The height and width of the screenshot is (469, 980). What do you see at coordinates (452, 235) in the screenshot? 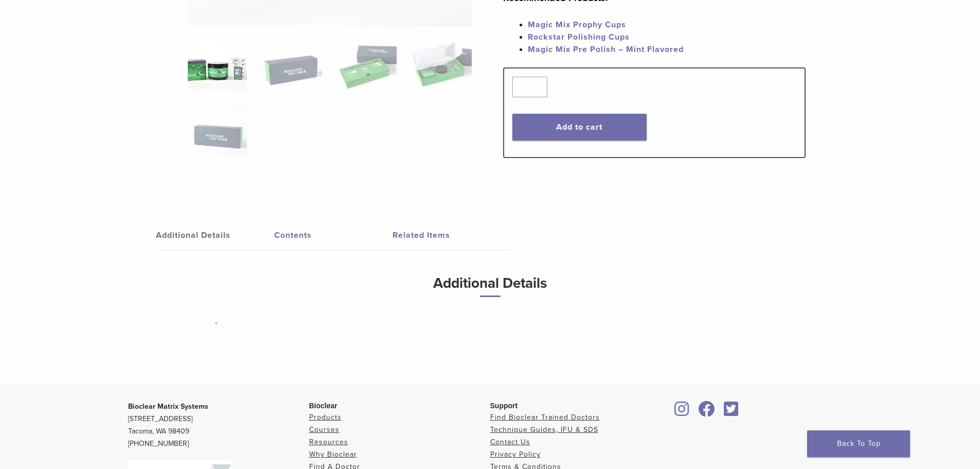
I see `a: Related Items` at bounding box center [452, 235].